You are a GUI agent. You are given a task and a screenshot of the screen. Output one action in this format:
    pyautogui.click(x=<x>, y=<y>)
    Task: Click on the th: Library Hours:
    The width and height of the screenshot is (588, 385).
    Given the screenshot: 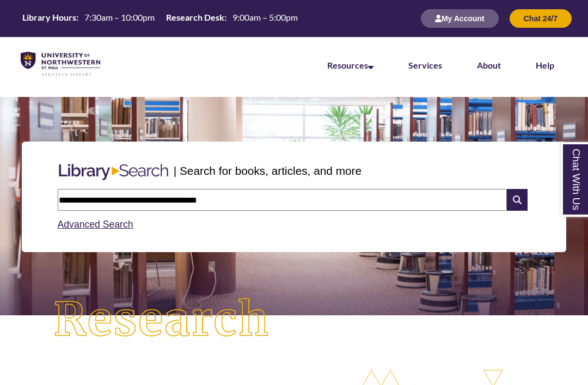 What is the action you would take?
    pyautogui.click(x=49, y=17)
    